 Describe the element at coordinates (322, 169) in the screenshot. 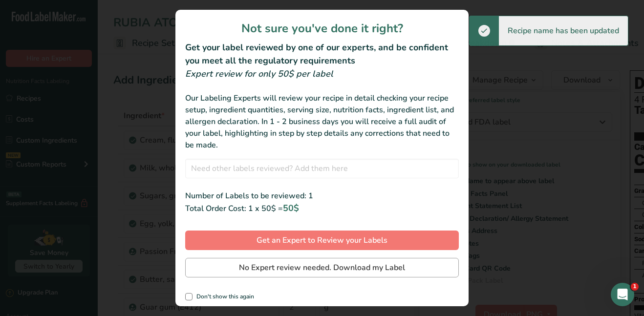

I see `input: Need other labels reviewed? Add them here` at that location.